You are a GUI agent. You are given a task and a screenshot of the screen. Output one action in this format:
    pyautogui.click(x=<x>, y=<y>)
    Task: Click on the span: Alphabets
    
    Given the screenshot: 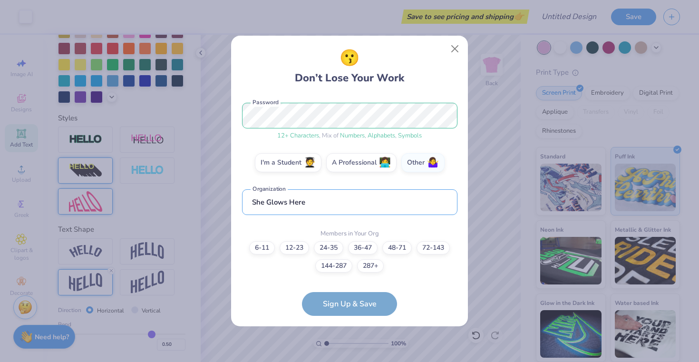 What is the action you would take?
    pyautogui.click(x=381, y=135)
    